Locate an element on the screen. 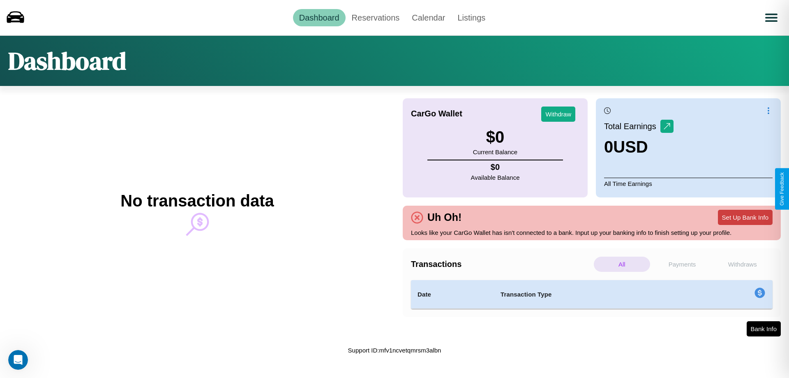  h4: Transaction Type is located at coordinates (594, 294).